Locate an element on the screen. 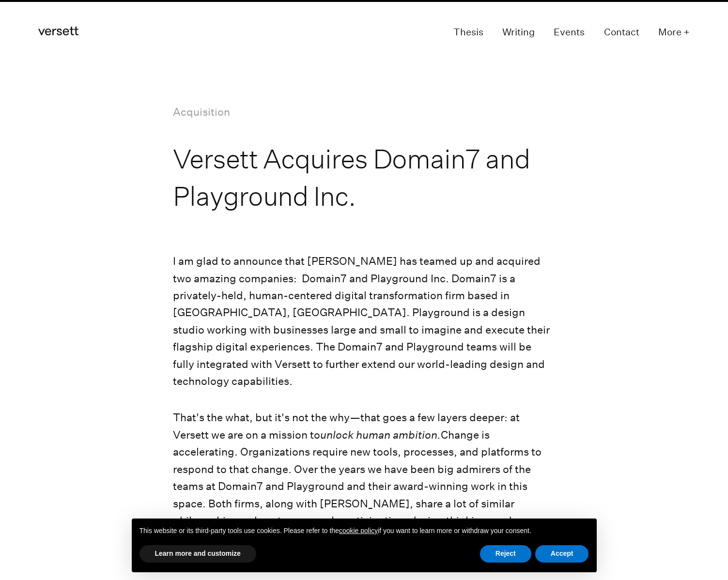  button: Reject is located at coordinates (506, 555).